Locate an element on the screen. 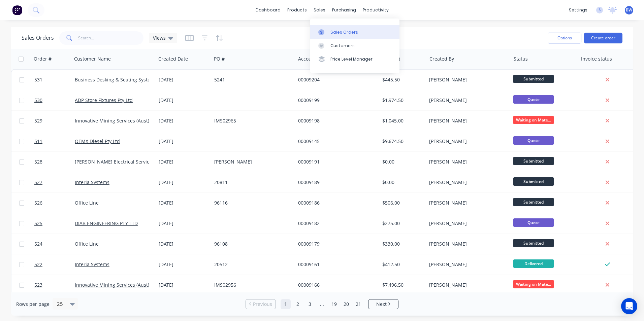 Image resolution: width=644 pixels, height=321 pixels. a: Innovative Mining Services (Aust) Pty Ltd is located at coordinates (120, 120).